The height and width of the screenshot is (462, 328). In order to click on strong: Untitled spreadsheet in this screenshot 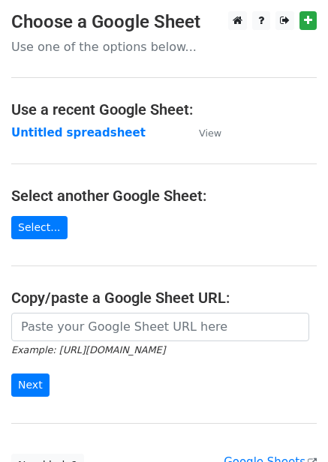, I will do `click(78, 133)`.